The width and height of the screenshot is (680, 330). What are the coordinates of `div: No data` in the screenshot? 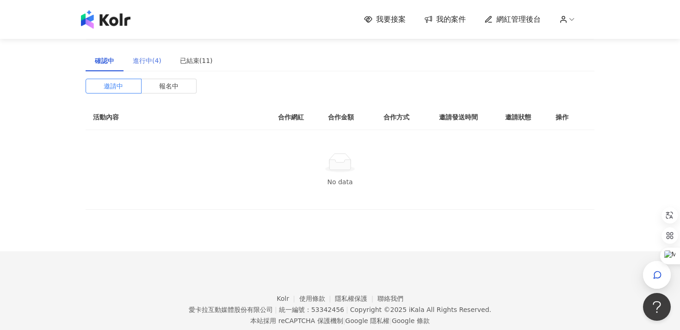 It's located at (340, 182).